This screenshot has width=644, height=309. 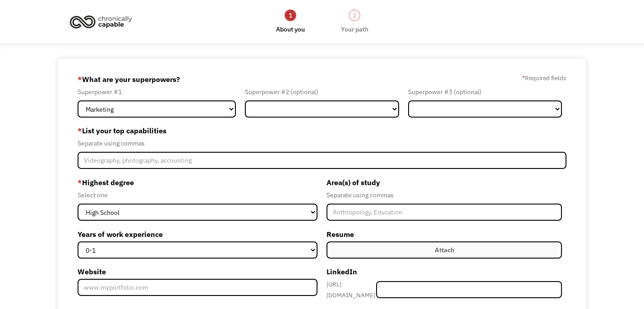 What do you see at coordinates (322, 160) in the screenshot?
I see `input: Videography, photography, accounting` at bounding box center [322, 160].